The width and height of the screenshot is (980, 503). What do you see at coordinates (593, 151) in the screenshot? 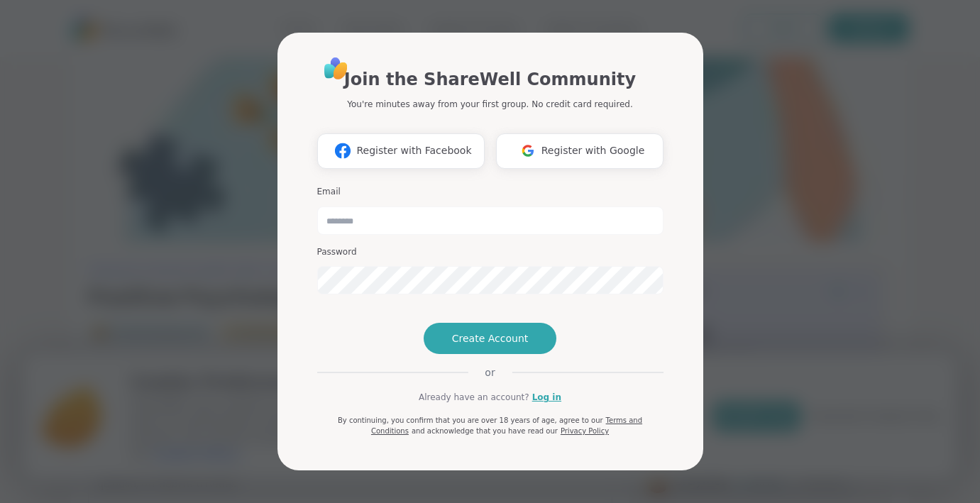
I see `span: Register with Google` at bounding box center [593, 151].